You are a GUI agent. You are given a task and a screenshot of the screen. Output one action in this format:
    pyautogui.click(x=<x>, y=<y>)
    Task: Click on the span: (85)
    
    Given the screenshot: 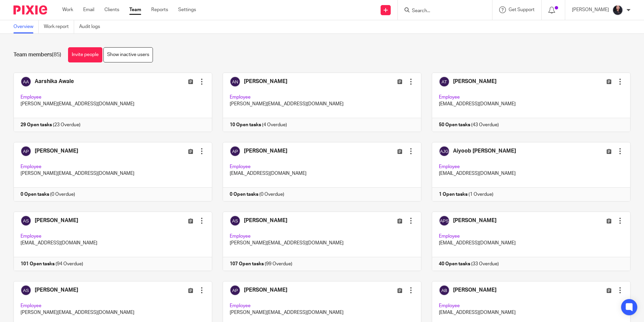 What is the action you would take?
    pyautogui.click(x=57, y=55)
    